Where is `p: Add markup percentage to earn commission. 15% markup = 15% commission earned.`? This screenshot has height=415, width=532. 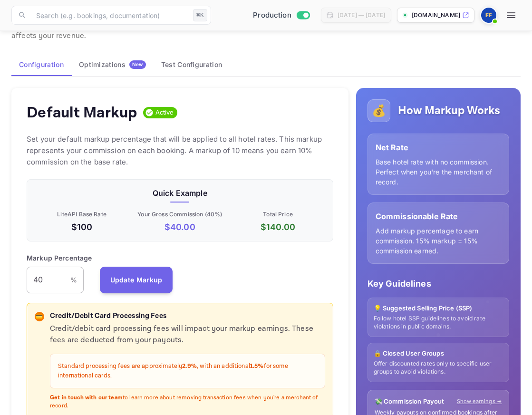 p: Add markup percentage to earn commission. 15% markup = 15% commission earned. is located at coordinates (438, 240).